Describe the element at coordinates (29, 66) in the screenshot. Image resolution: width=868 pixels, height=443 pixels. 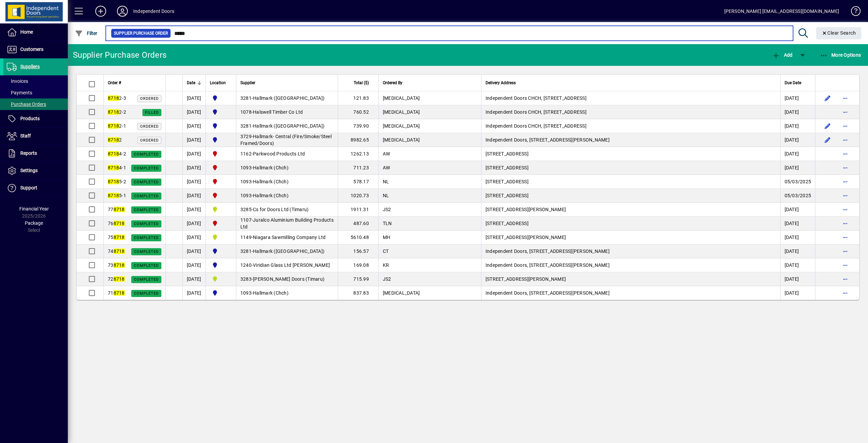
I see `span: Suppliers` at that location.